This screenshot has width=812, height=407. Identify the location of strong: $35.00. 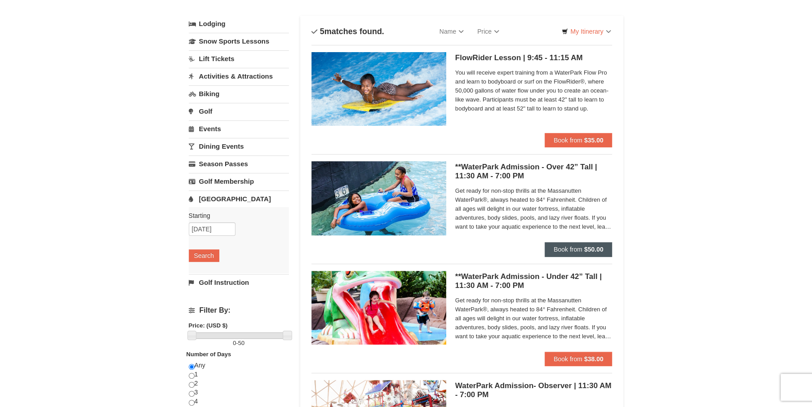
(594, 140).